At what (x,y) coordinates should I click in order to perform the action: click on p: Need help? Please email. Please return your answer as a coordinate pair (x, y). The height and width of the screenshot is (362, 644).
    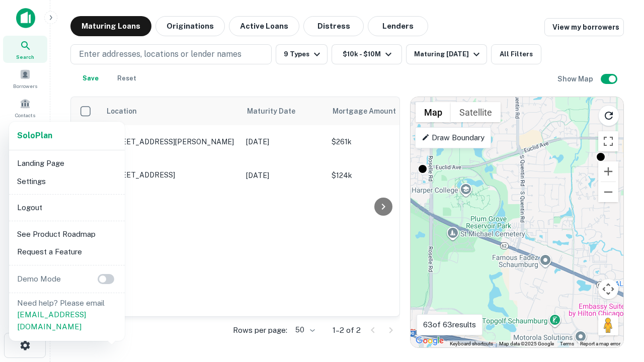
    Looking at the image, I should click on (67, 315).